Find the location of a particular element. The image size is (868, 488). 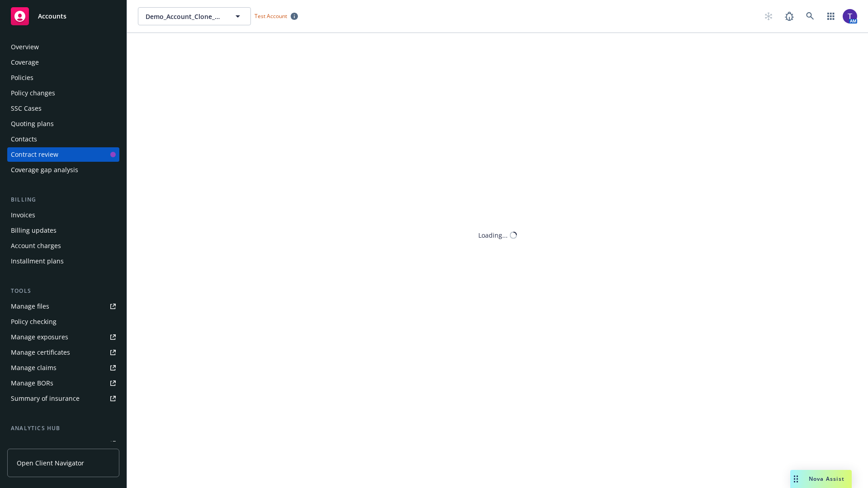

div: Account charges is located at coordinates (36, 246).